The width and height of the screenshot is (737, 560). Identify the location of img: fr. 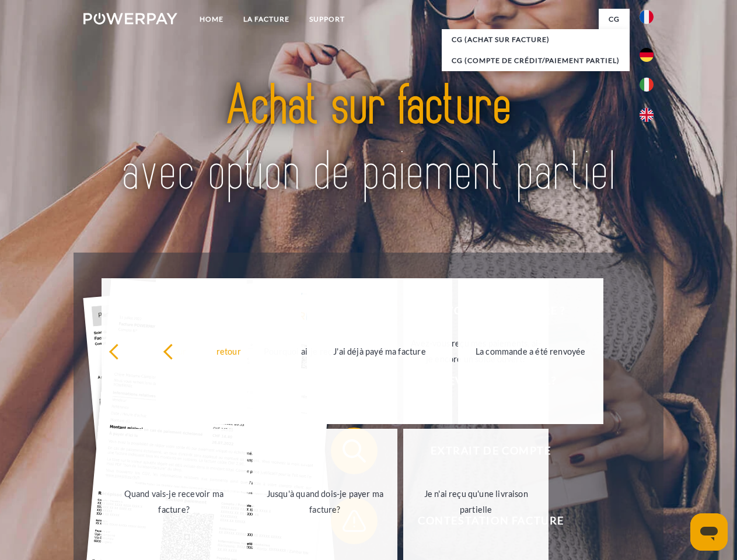
(646, 17).